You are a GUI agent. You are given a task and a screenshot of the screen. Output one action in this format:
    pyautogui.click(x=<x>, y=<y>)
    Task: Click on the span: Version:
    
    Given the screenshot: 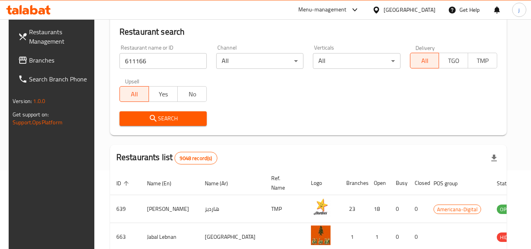 What is the action you would take?
    pyautogui.click(x=22, y=101)
    